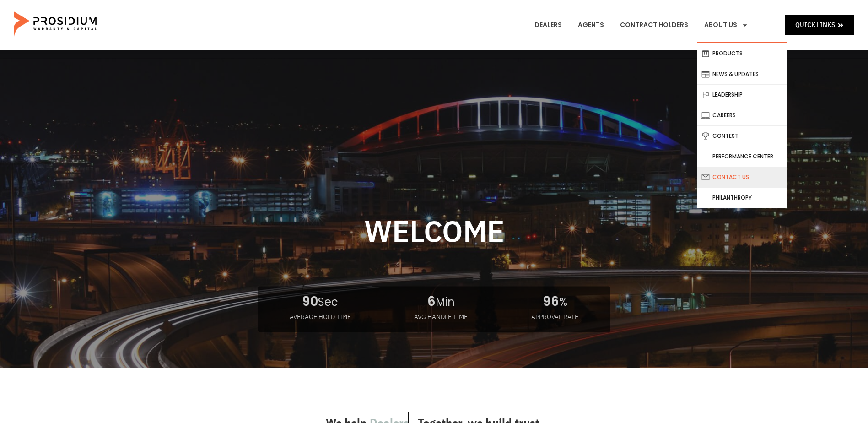  Describe the element at coordinates (742, 74) in the screenshot. I see `a: News & Updates` at that location.